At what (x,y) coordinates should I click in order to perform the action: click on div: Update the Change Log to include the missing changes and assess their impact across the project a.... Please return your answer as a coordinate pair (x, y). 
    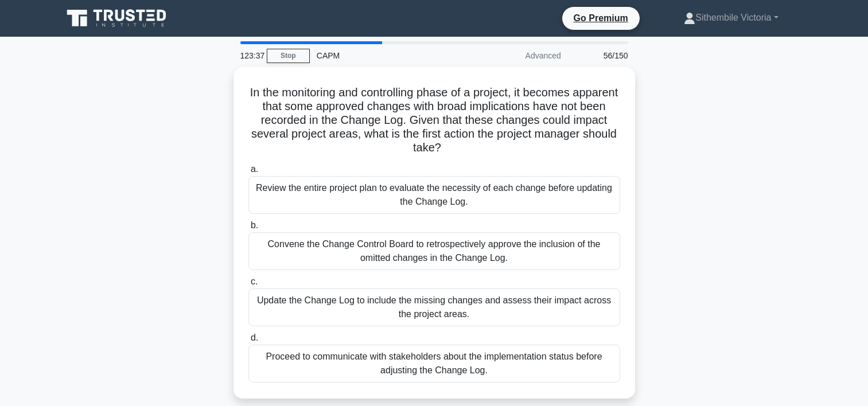
    Looking at the image, I should click on (435, 307).